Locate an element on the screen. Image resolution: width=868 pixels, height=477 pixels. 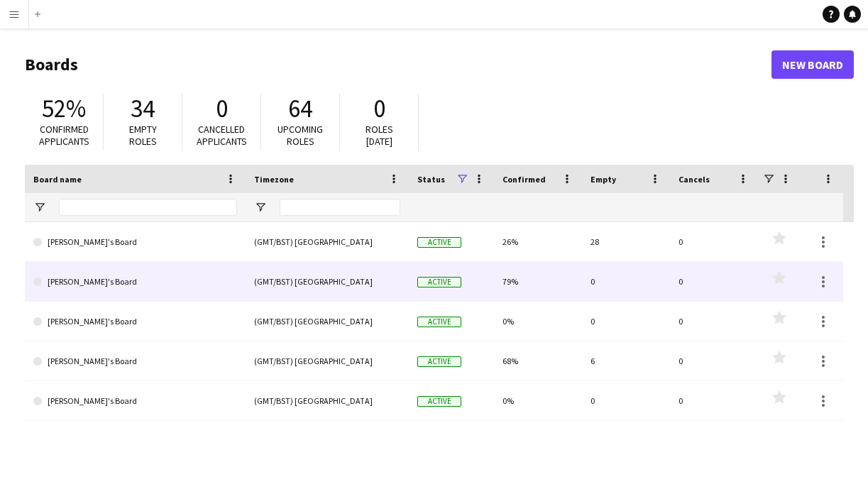
span: Timezone is located at coordinates (274, 179).